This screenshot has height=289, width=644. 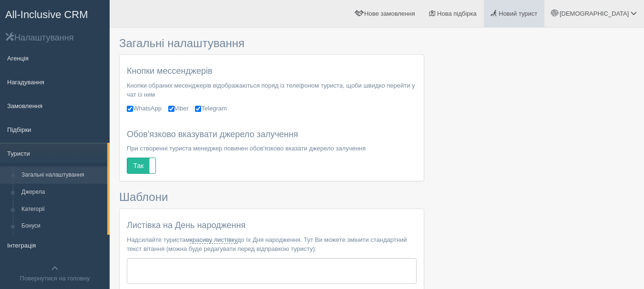 What do you see at coordinates (62, 175) in the screenshot?
I see `a: Загальні налаштування` at bounding box center [62, 175].